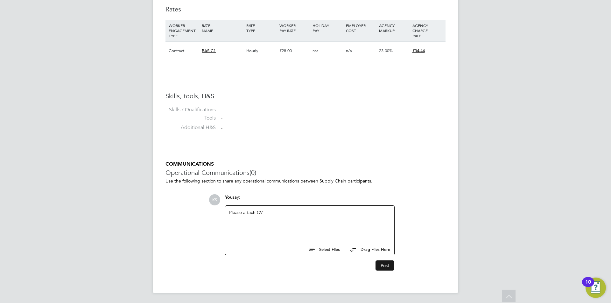 Image resolution: width=611 pixels, height=303 pixels. I want to click on h5: COMMUNICATIONS, so click(306, 164).